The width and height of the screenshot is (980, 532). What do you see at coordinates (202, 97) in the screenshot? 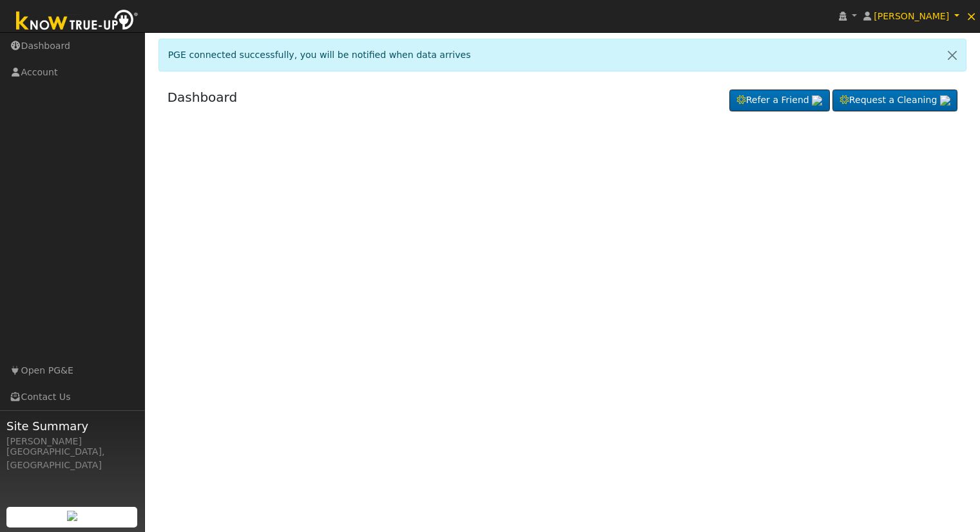
I see `a: Dashboard` at bounding box center [202, 97].